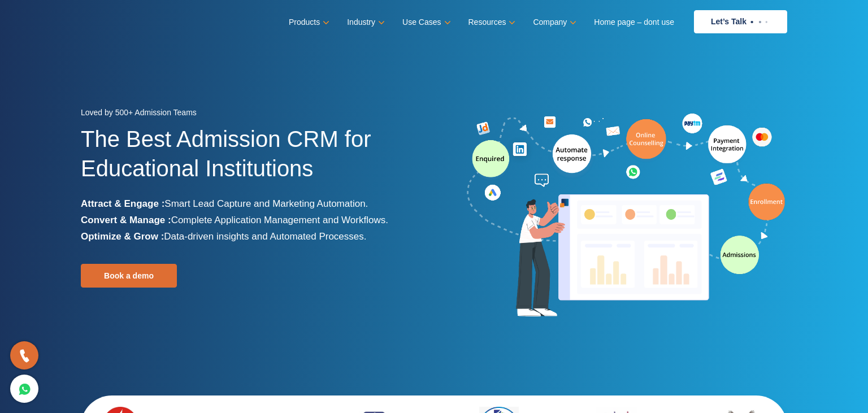  I want to click on h1: The Best Admission CRM for Educational Institutions, so click(253, 160).